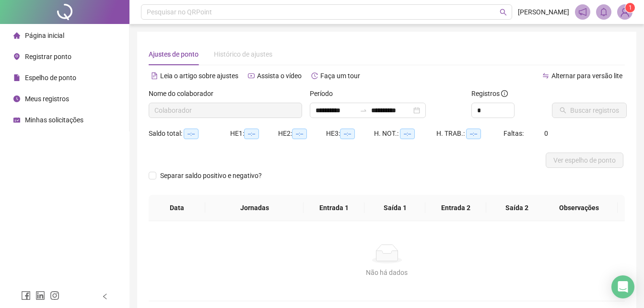 Image resolution: width=644 pixels, height=308 pixels. What do you see at coordinates (395, 208) in the screenshot?
I see `th: Saída 1` at bounding box center [395, 208].